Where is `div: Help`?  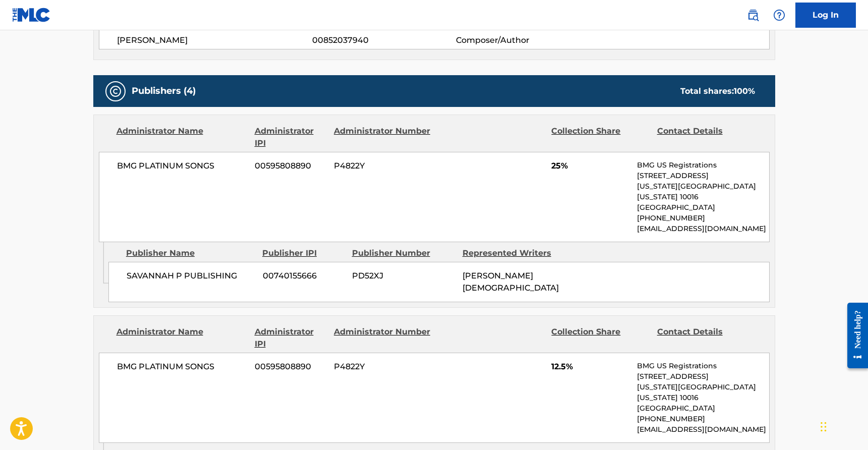
div: Help is located at coordinates (779, 15).